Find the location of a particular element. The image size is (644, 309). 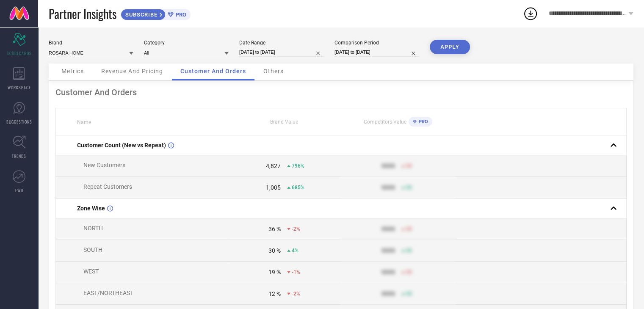

span: Customer And Orders is located at coordinates (213, 71).